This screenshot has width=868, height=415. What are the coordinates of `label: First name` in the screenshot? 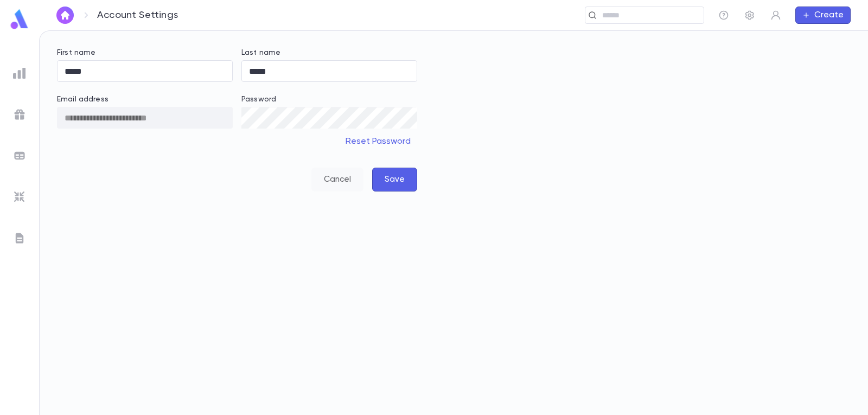 It's located at (76, 53).